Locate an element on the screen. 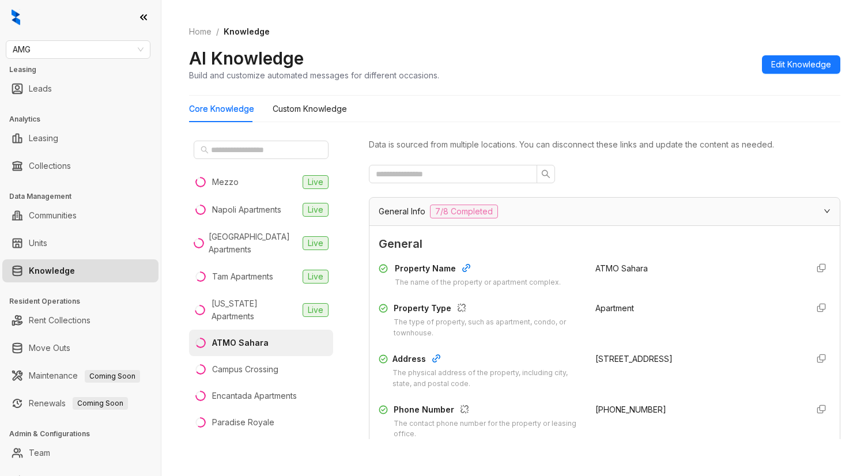 The height and width of the screenshot is (476, 868). a: Home is located at coordinates (200, 32).